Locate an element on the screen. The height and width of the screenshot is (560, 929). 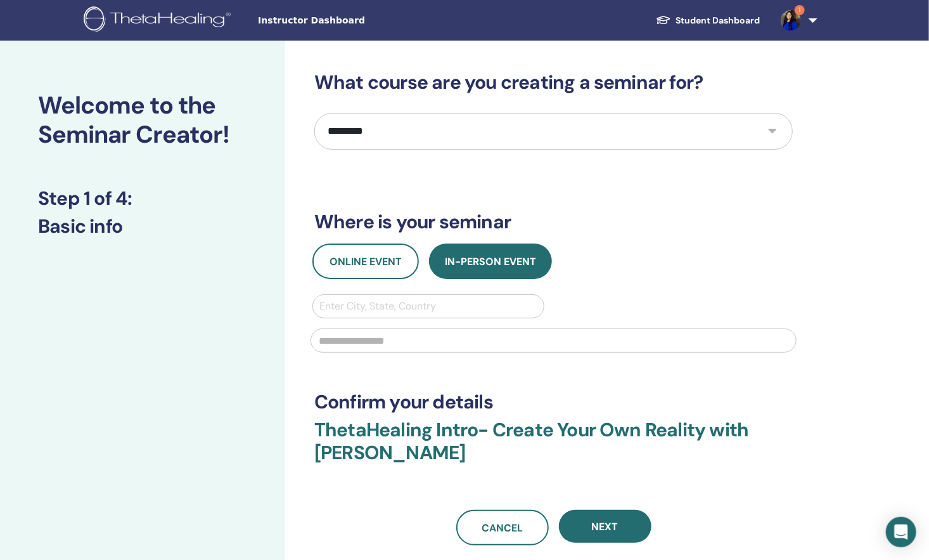
span: In-Person Event is located at coordinates (491, 261).